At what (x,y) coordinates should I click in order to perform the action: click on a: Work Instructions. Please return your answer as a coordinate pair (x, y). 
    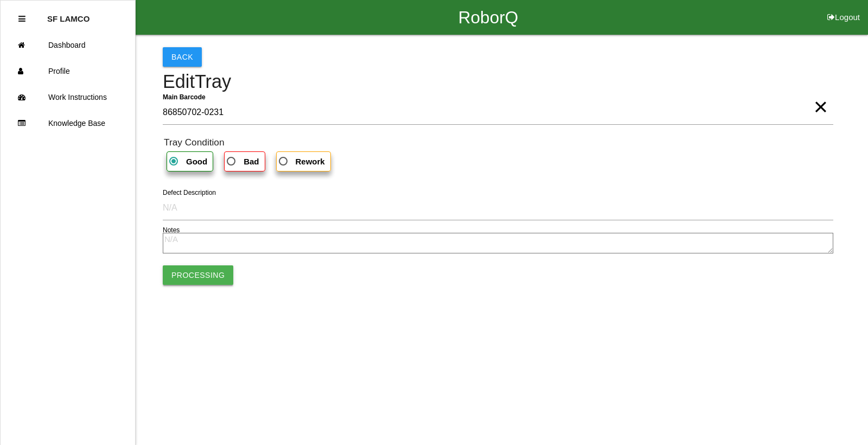
    Looking at the image, I should click on (67, 97).